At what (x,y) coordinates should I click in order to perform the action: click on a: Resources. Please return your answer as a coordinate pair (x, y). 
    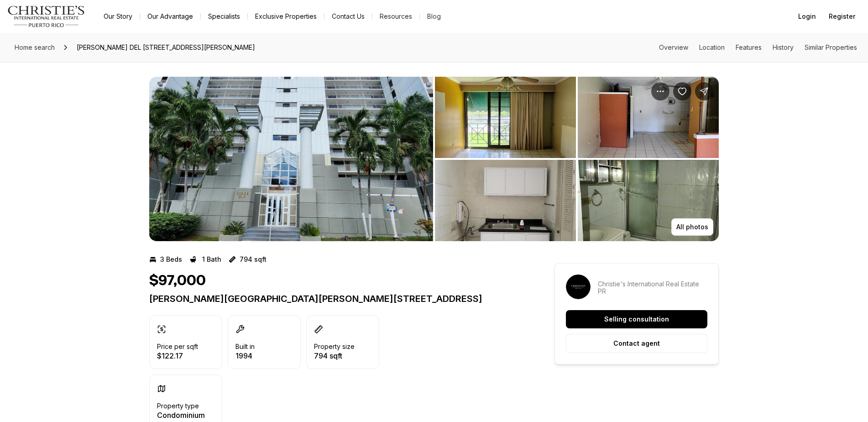
    Looking at the image, I should click on (396, 16).